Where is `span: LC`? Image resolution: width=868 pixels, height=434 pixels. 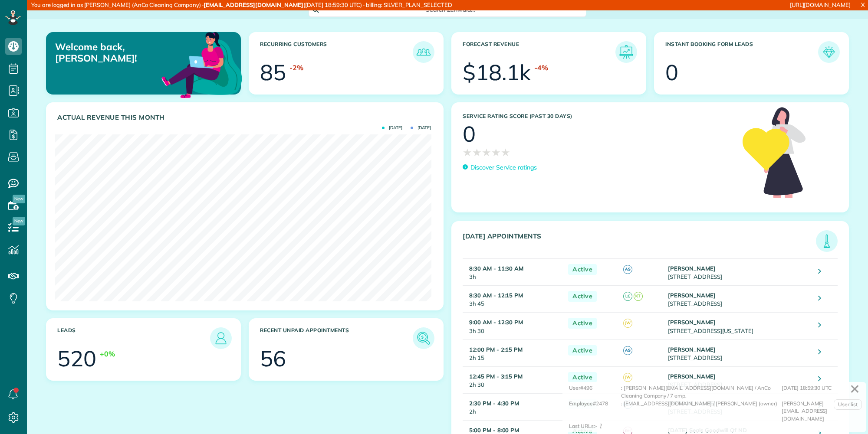
span: LC is located at coordinates (627, 296).